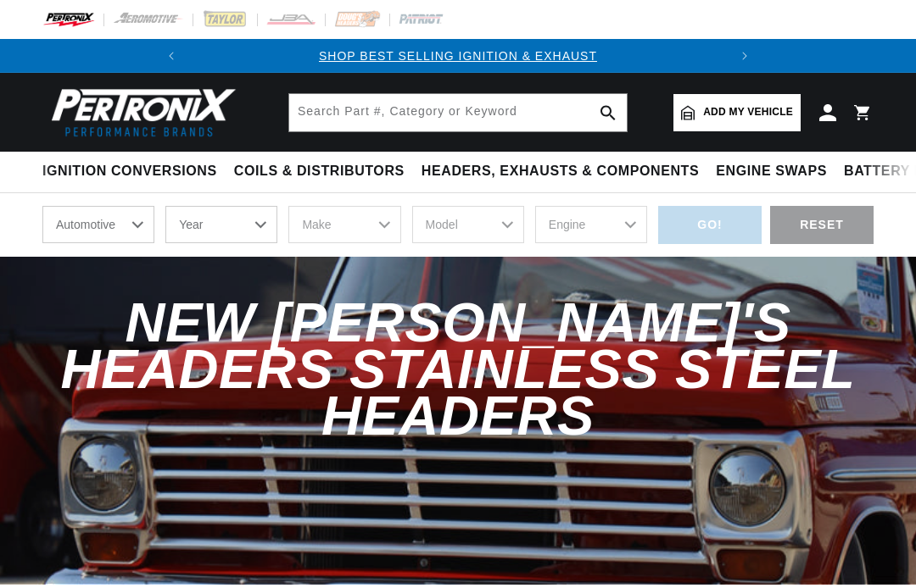  I want to click on span: Coils & Distributors, so click(319, 171).